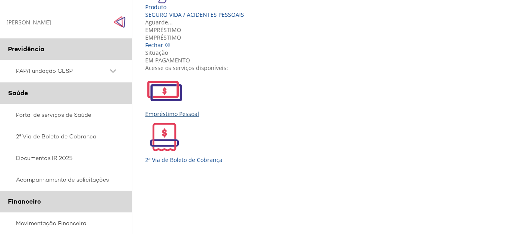 The image size is (506, 234). I want to click on span: Click to close side navigation., so click(120, 22).